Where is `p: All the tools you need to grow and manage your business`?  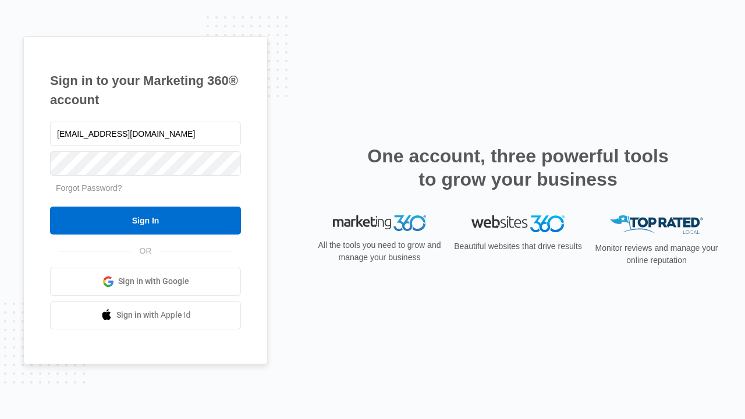
p: All the tools you need to grow and manage your business is located at coordinates (380, 252).